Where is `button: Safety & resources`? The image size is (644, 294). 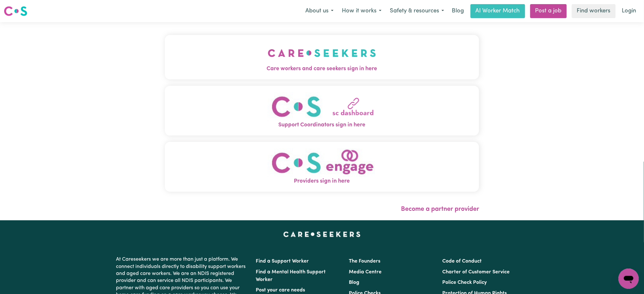 button: Safety & resources is located at coordinates (417, 11).